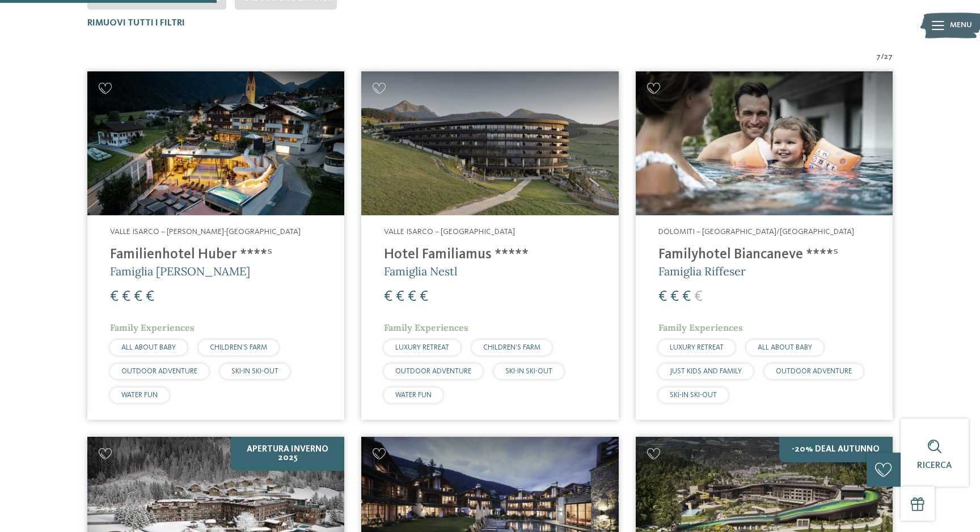 The width and height of the screenshot is (980, 532). Describe the element at coordinates (888, 57) in the screenshot. I see `span: 27` at that location.